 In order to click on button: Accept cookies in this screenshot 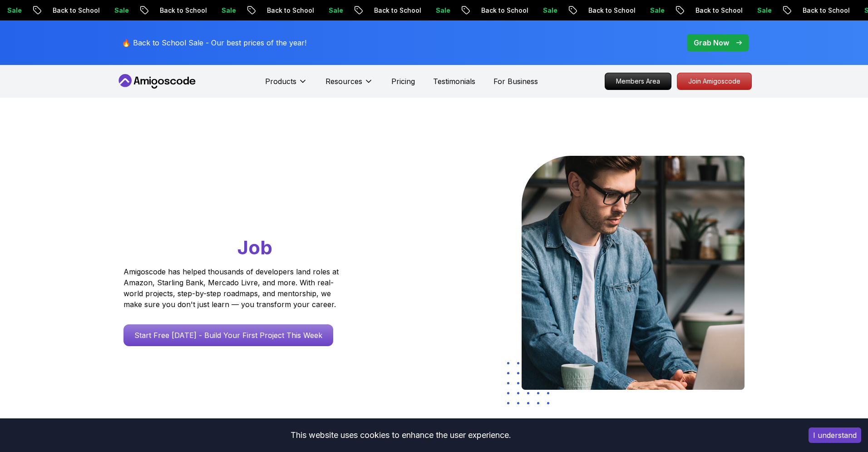, I will do `click(835, 435)`.